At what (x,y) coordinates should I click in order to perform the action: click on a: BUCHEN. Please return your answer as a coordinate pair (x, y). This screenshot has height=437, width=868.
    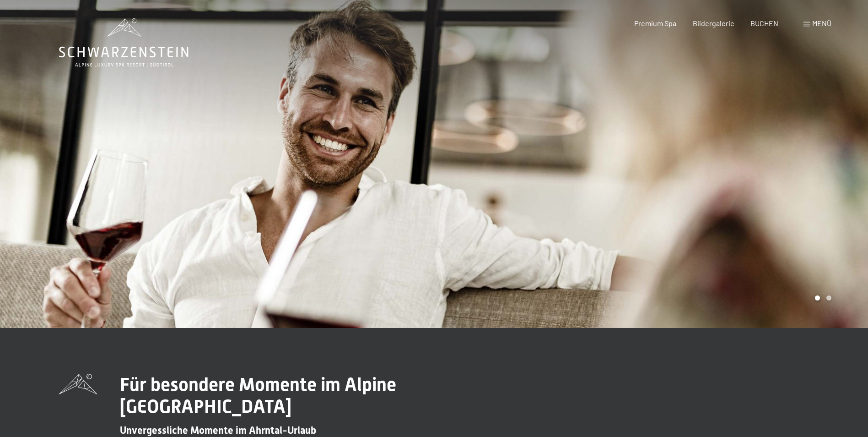
    Looking at the image, I should click on (764, 23).